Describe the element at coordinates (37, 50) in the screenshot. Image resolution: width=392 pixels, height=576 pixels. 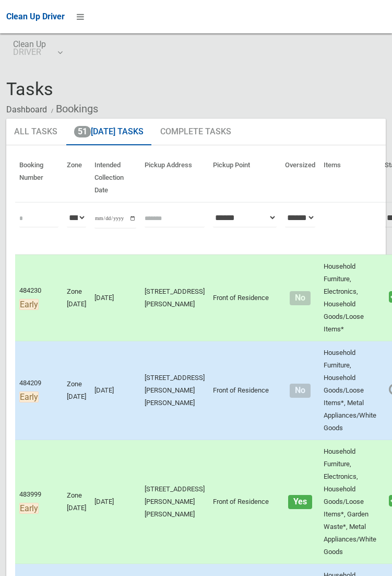
I see `a: Clean UpDRIVER` at that location.